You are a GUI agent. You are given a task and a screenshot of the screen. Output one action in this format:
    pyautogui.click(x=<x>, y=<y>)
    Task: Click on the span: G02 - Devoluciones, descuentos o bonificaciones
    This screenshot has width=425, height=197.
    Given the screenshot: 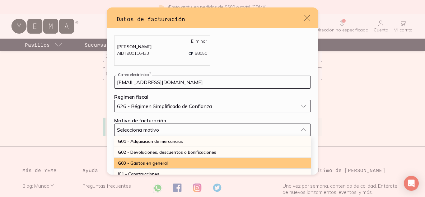 What is the action you would take?
    pyautogui.click(x=167, y=152)
    